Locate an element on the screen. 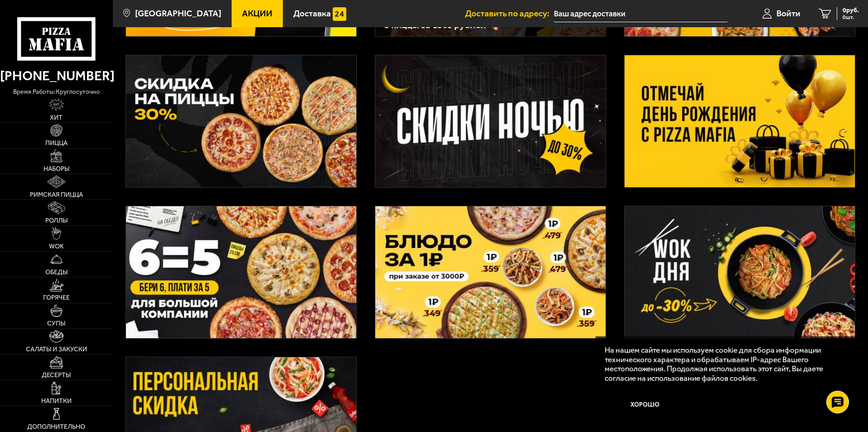 This screenshot has width=868, height=432. input: Ваш адрес доставки is located at coordinates (640, 13).